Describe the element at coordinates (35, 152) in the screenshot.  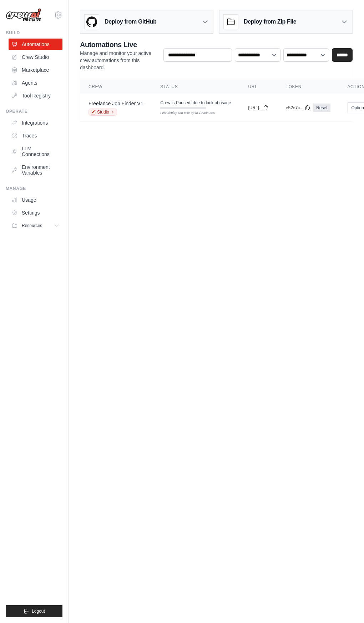
I see `a: LLM Connections` at that location.